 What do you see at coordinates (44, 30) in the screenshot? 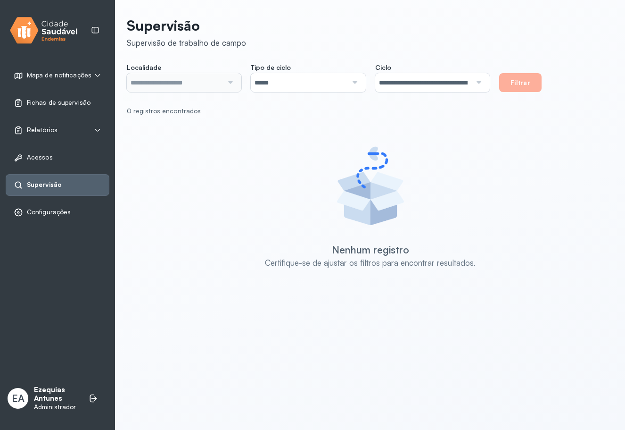
I see `img: logo.svg` at bounding box center [44, 30].